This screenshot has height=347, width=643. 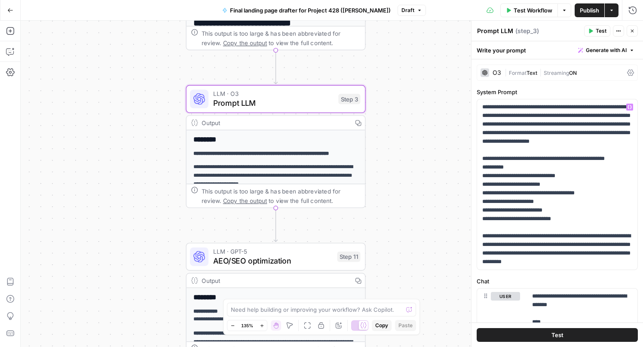 What do you see at coordinates (556, 73) in the screenshot?
I see `span: Streaming` at bounding box center [556, 73].